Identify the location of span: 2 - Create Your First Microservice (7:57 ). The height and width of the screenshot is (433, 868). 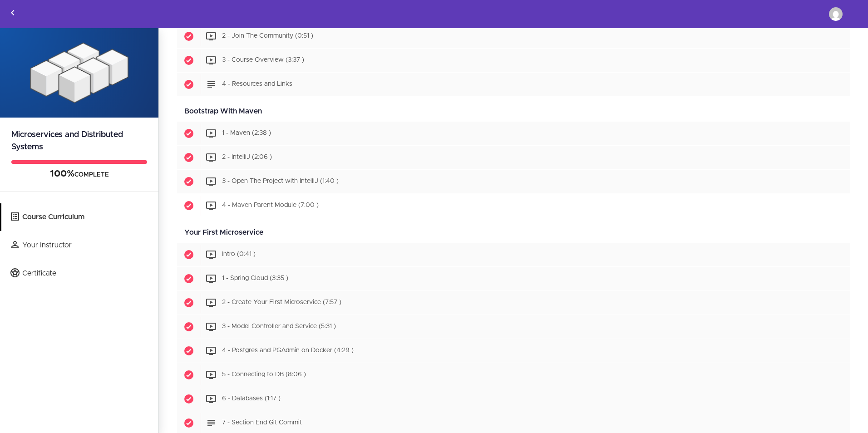
(282, 303).